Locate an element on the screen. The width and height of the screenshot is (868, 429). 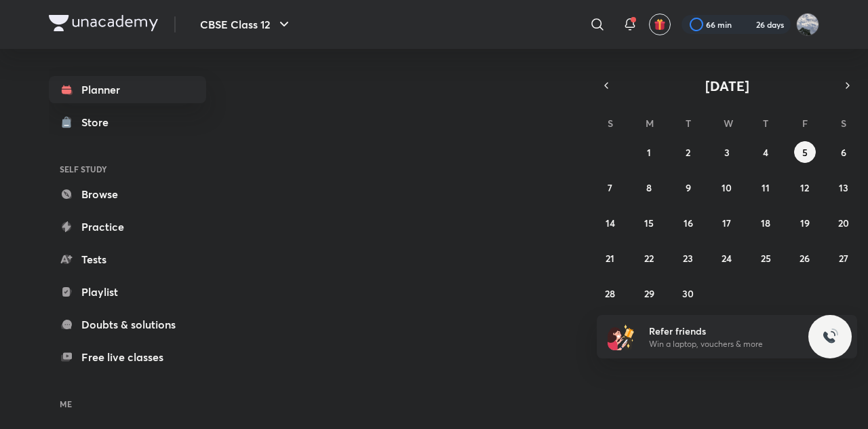
img: Arihant is located at coordinates (807, 24).